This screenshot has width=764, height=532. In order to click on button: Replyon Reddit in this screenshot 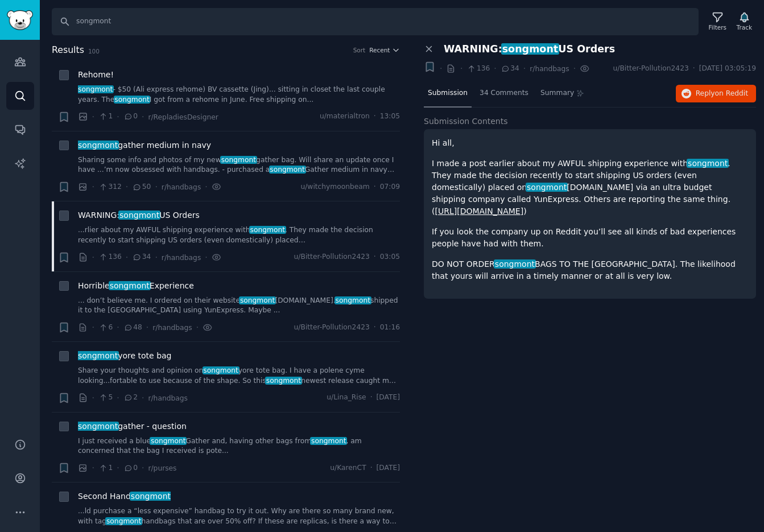, I will do `click(716, 94)`.